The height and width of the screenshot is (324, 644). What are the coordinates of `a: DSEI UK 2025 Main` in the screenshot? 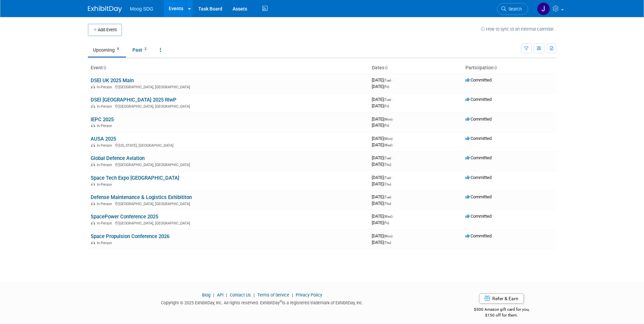 It's located at (112, 80).